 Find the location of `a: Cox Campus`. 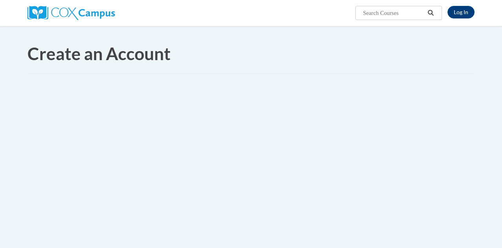

a: Cox Campus is located at coordinates (71, 12).